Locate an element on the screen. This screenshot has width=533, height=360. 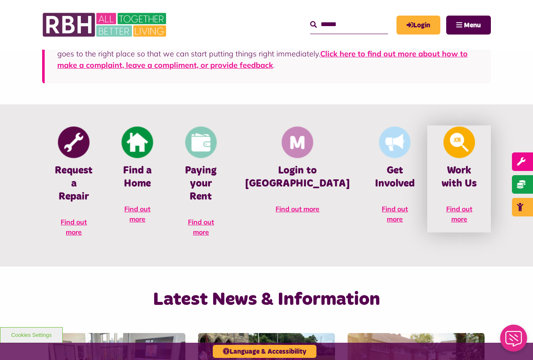
button: Navigation is located at coordinates (469, 25).